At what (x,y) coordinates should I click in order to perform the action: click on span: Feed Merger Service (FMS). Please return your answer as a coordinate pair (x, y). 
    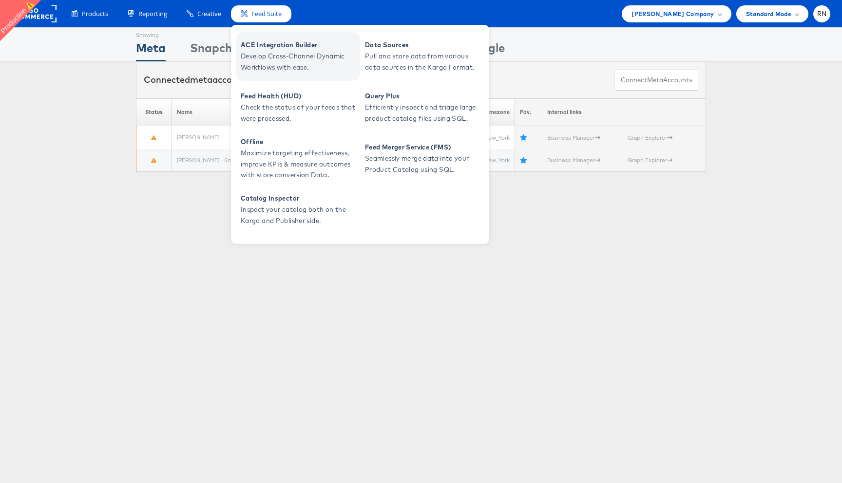
    Looking at the image, I should click on (423, 147).